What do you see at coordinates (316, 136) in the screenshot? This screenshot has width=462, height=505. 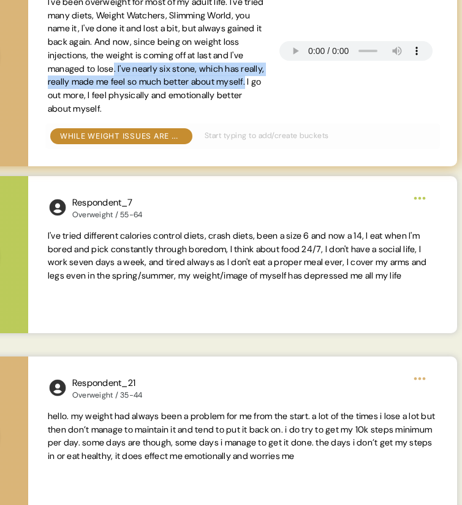 I see `input: Start typing to add/create buckets` at bounding box center [316, 136].